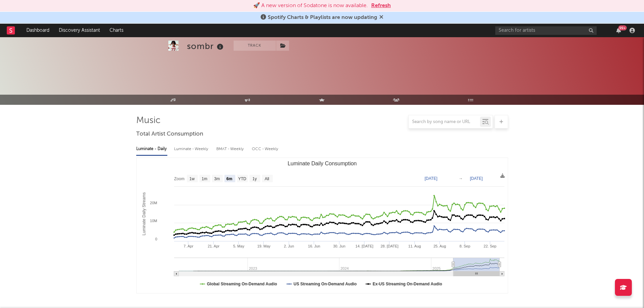 The image size is (644, 308). Describe the element at coordinates (204, 179) in the screenshot. I see `text: 1m` at that location.